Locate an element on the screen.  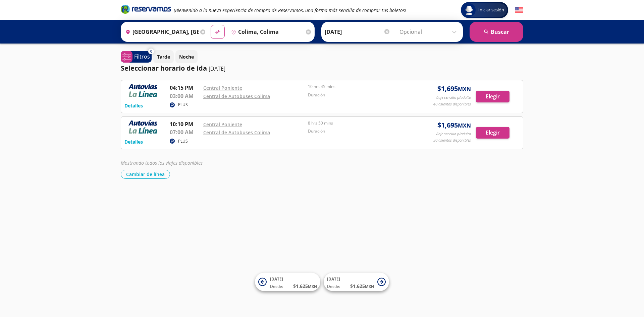
p: Filtros is located at coordinates (142, 56).